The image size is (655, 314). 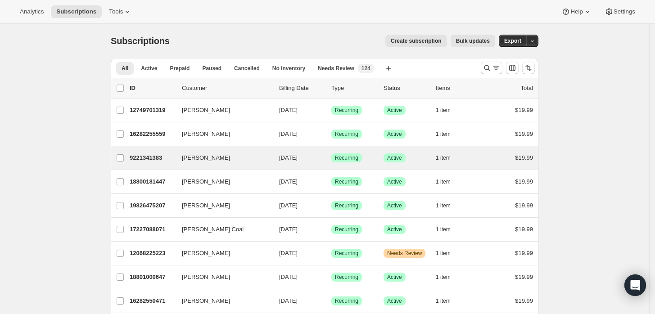 I want to click on p: 16282550471, so click(x=152, y=301).